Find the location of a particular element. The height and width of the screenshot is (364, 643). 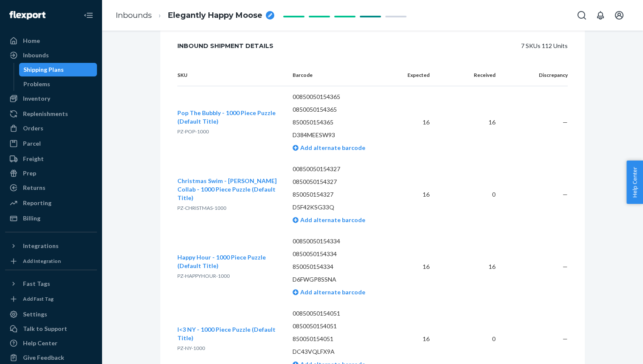

p: 850050154365 is located at coordinates (340, 122).